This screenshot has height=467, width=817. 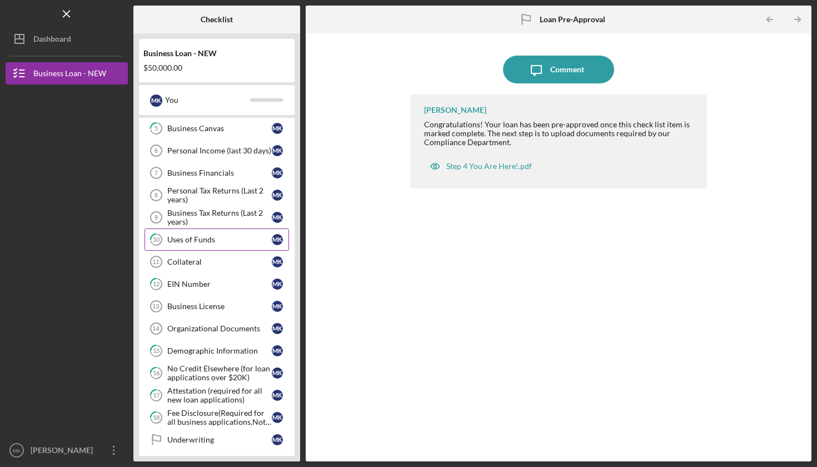 What do you see at coordinates (220, 240) in the screenshot?
I see `div: Uses of Funds` at bounding box center [220, 240].